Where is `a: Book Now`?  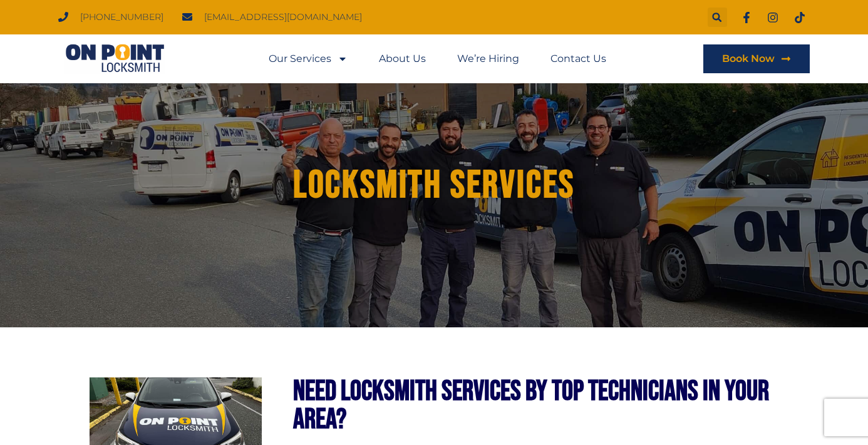
a: Book Now is located at coordinates (756, 59).